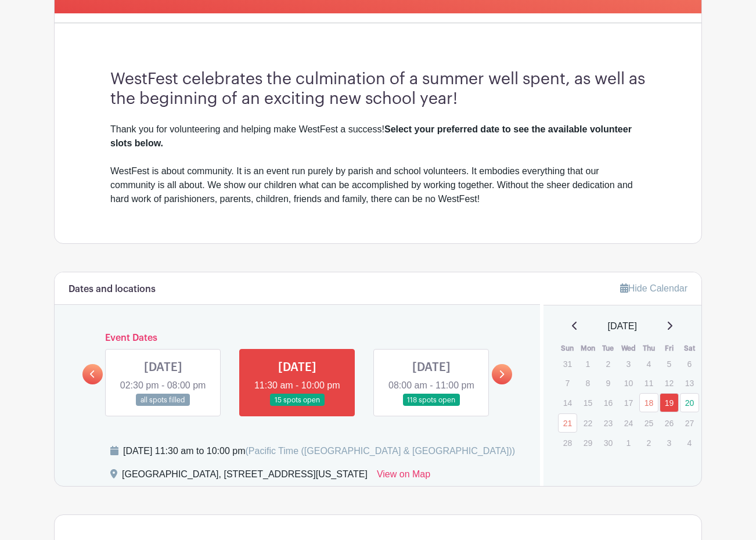 This screenshot has width=756, height=540. Describe the element at coordinates (628, 348) in the screenshot. I see `th: Wed` at that location.